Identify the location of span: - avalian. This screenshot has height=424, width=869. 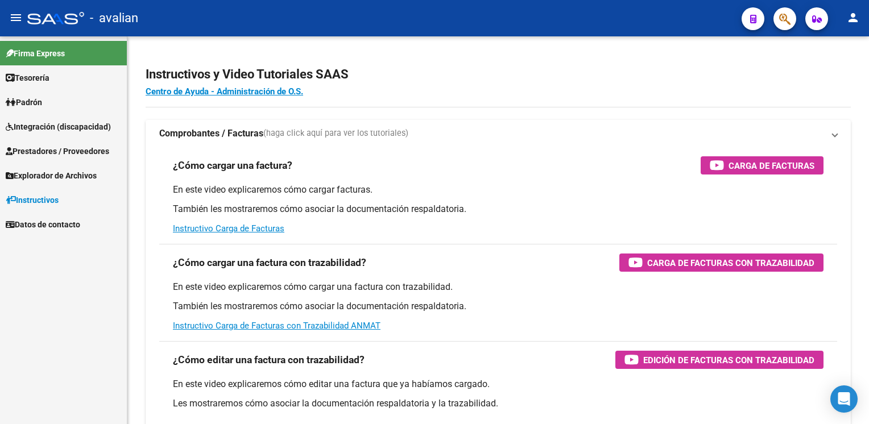
(114, 18).